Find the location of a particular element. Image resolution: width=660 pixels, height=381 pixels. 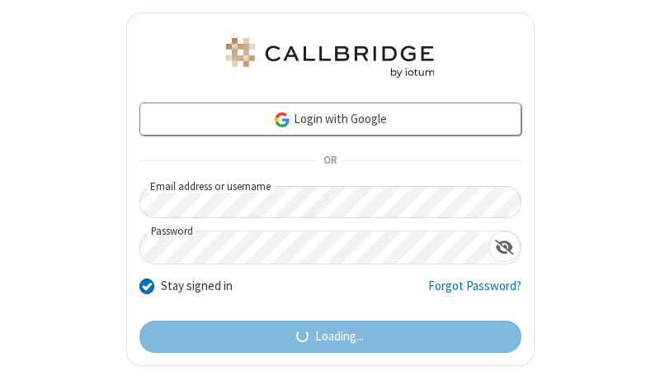

span: OR is located at coordinates (330, 161).